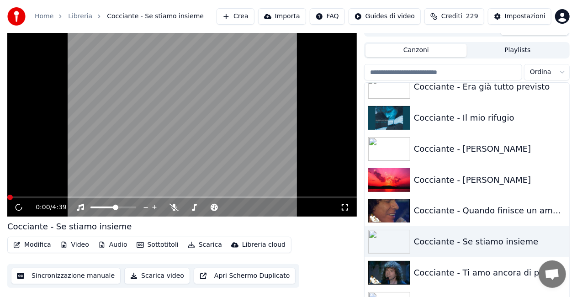 This screenshot has width=577, height=297. Describe the element at coordinates (32, 245) in the screenshot. I see `button: Modifica` at that location.